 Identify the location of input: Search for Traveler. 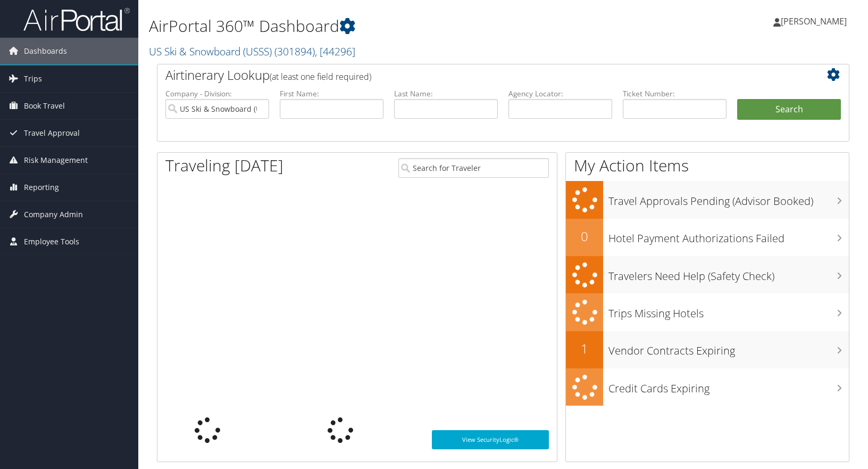
(473, 168).